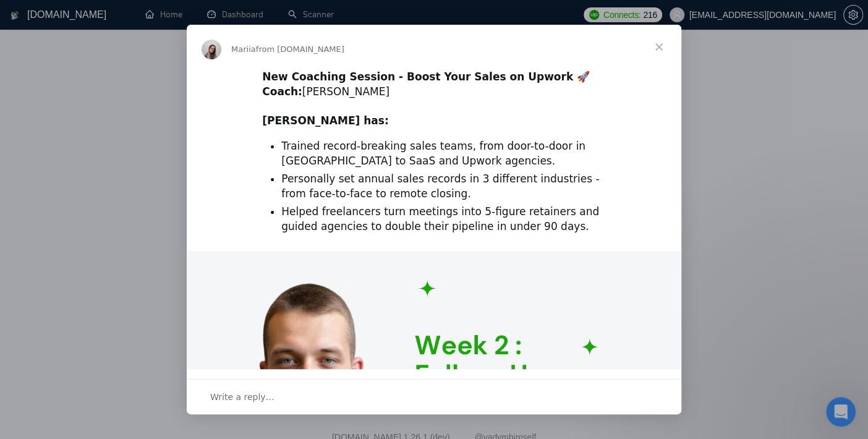 The image size is (868, 439). What do you see at coordinates (434, 397) in the screenshot?
I see `div: Open conversation and reply` at bounding box center [434, 397].